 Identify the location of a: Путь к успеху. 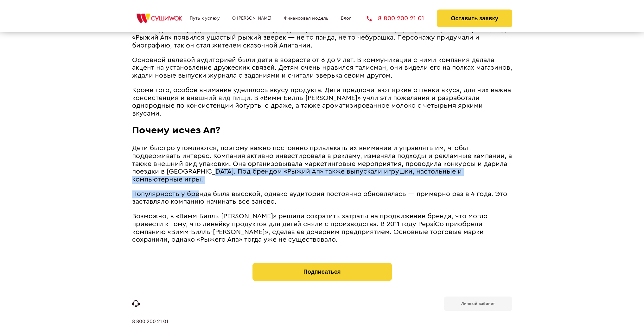
(205, 19).